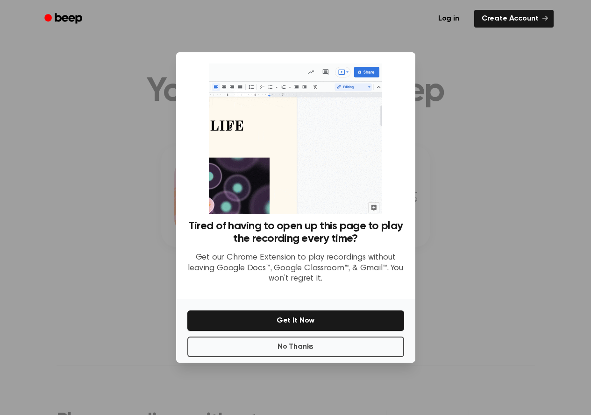 This screenshot has height=415, width=591. I want to click on a: Create Account, so click(514, 19).